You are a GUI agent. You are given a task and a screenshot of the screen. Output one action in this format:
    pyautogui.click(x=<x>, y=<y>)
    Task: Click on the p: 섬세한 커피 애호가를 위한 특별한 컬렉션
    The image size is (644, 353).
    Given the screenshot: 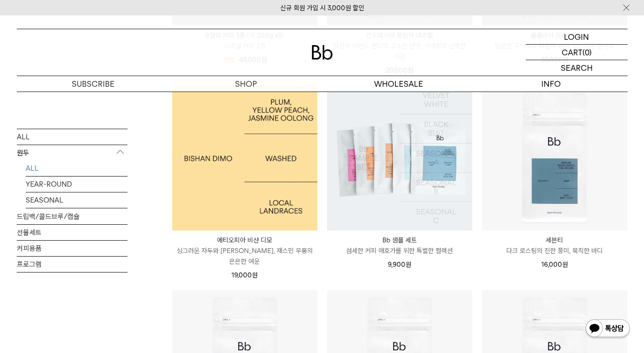 What is the action you would take?
    pyautogui.click(x=400, y=250)
    